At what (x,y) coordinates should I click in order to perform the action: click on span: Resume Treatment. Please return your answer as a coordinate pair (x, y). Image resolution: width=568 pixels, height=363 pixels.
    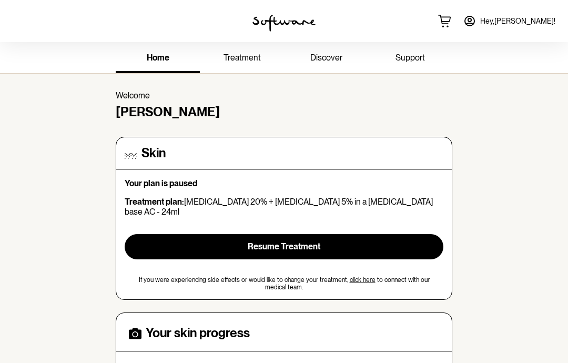
    Looking at the image, I should click on (284, 246).